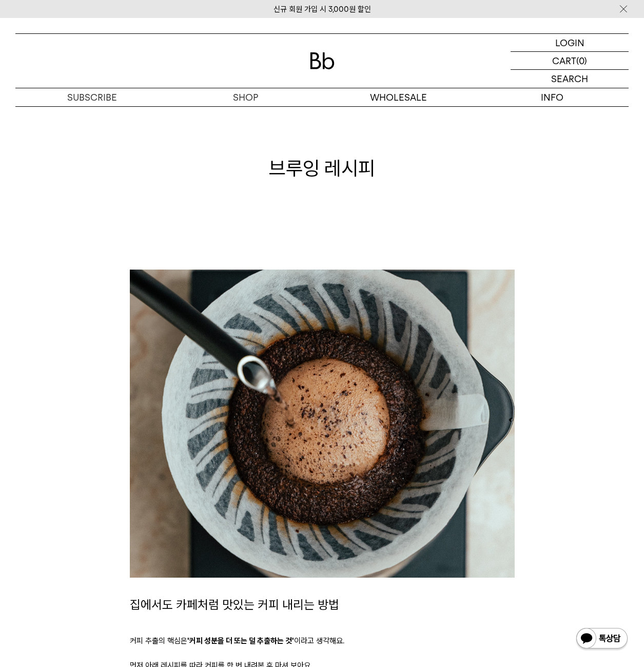 This screenshot has width=644, height=667. What do you see at coordinates (322, 641) in the screenshot?
I see `p: 커피 추출의 핵심은 이라고 생각해요.` at bounding box center [322, 641].